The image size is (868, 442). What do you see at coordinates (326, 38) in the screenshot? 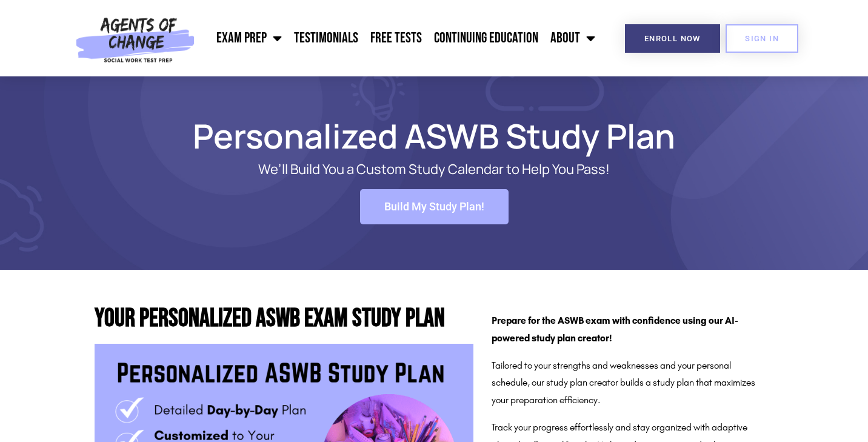
I see `a: Testimonials` at bounding box center [326, 38].